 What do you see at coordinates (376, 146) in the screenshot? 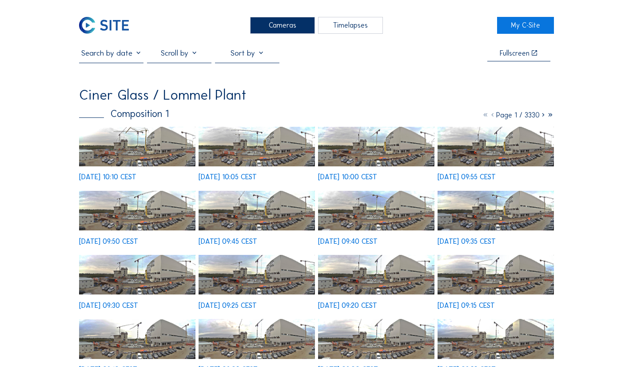
I see `img: image_53620936` at bounding box center [376, 146].